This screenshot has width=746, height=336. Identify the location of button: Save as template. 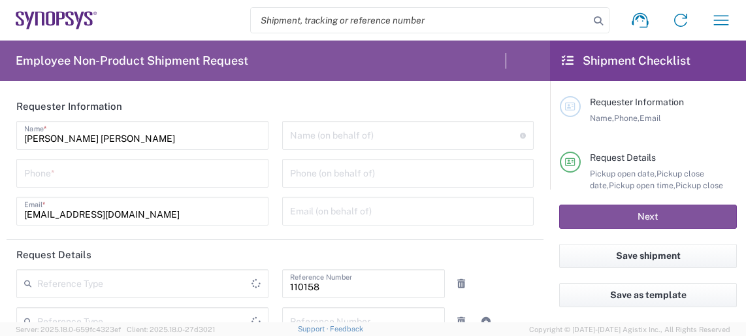
(648, 294).